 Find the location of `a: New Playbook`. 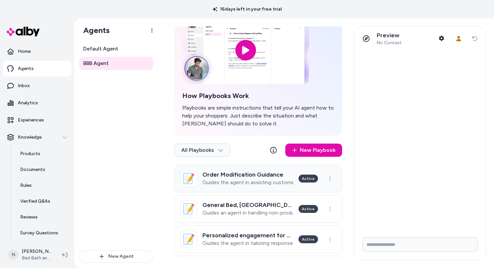

a: New Playbook is located at coordinates (313, 150).